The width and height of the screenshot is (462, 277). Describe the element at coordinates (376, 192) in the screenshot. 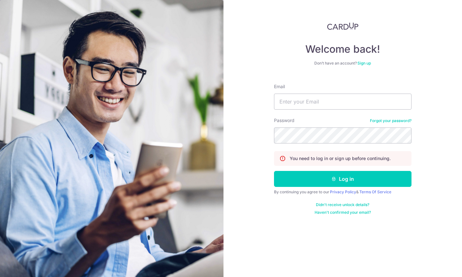

I see `a: Terms Of Service` at that location.